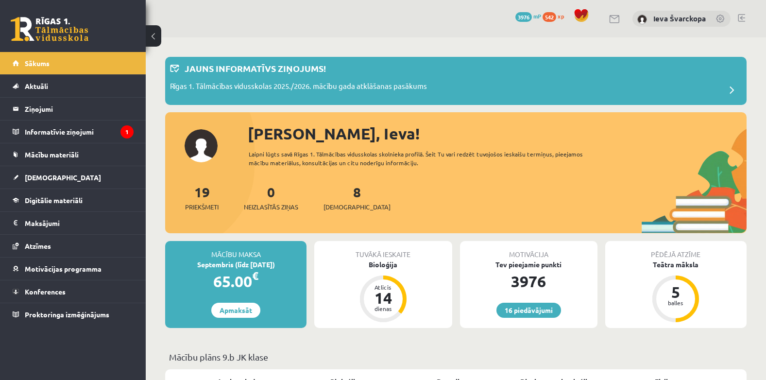 This screenshot has width=766, height=380. What do you see at coordinates (53, 200) in the screenshot?
I see `span: Digitālie materiāli` at bounding box center [53, 200].